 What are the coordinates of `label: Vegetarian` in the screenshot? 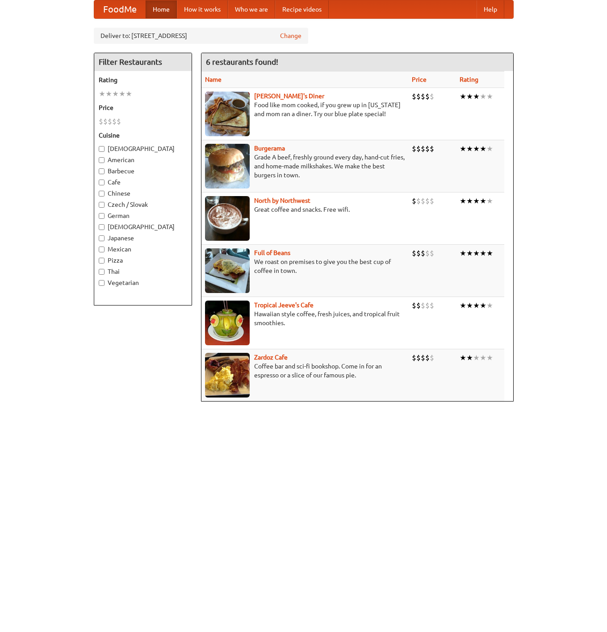 It's located at (143, 283).